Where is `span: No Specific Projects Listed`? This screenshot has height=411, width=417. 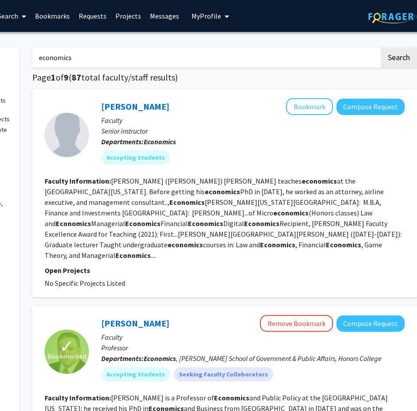
span: No Specific Projects Listed is located at coordinates (85, 283).